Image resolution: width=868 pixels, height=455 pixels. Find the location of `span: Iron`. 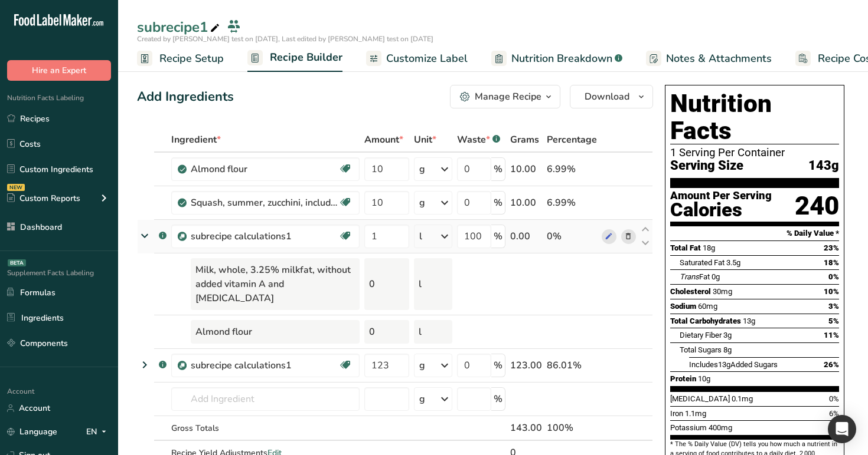

span: Iron is located at coordinates (677, 414).